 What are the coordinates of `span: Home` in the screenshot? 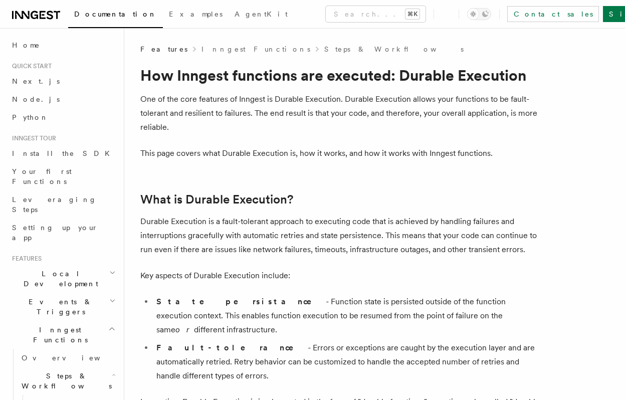 It's located at (26, 45).